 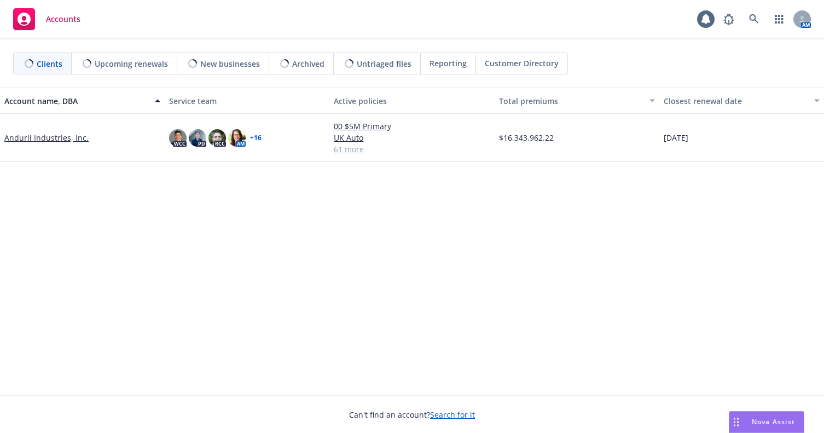 What do you see at coordinates (742, 101) in the screenshot?
I see `button: Closest renewal date` at bounding box center [742, 101].